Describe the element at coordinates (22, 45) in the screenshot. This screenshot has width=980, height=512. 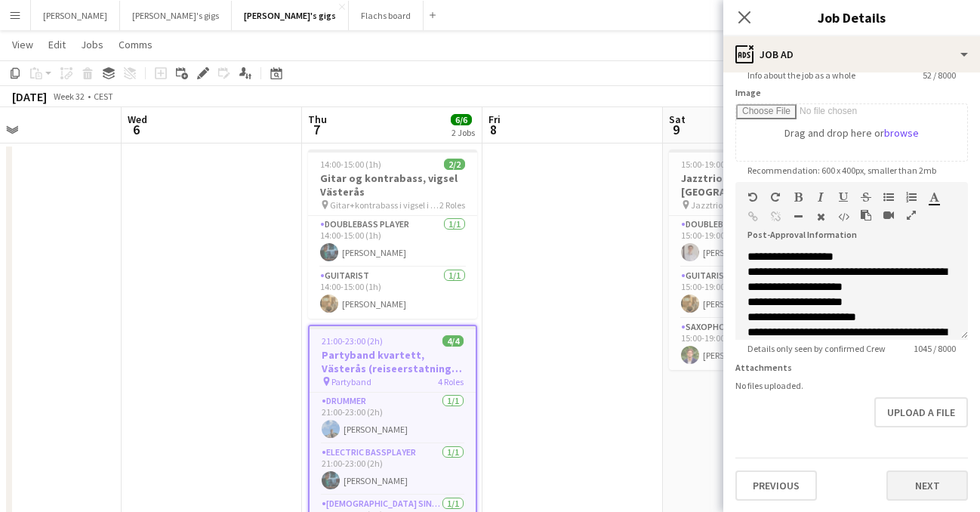
I see `a: View` at that location.